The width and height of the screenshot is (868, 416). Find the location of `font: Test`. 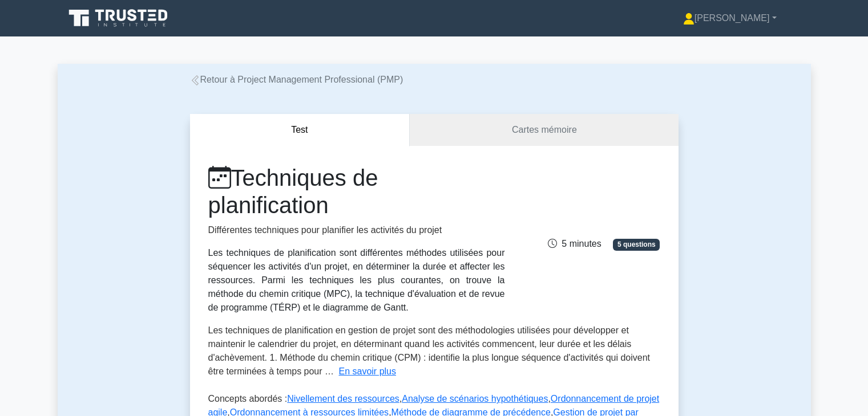

font: Test is located at coordinates (299, 130).